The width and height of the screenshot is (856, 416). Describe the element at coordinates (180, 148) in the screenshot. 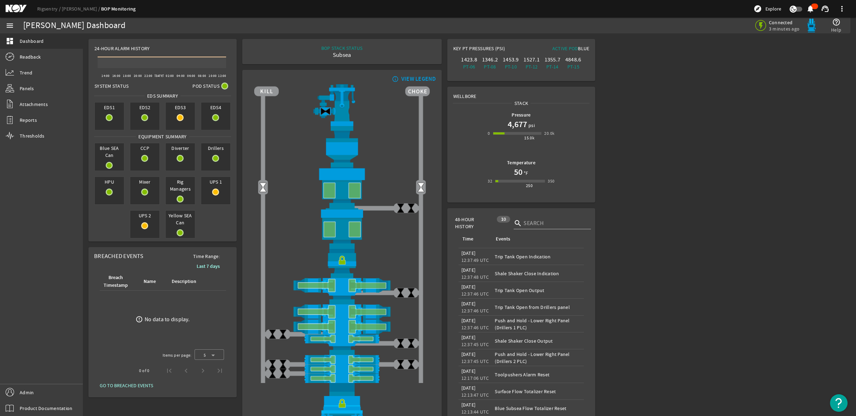

I see `span: Diverter` at that location.